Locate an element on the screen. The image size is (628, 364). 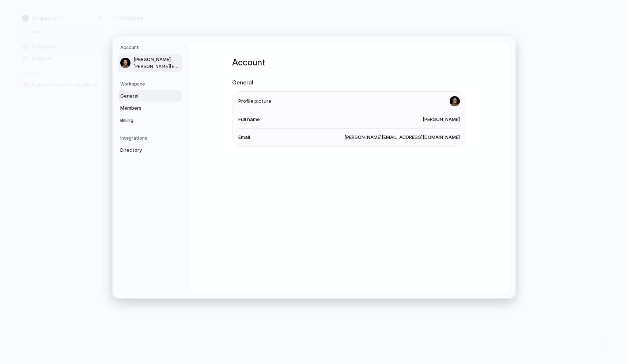
a: Directory is located at coordinates (150, 150).